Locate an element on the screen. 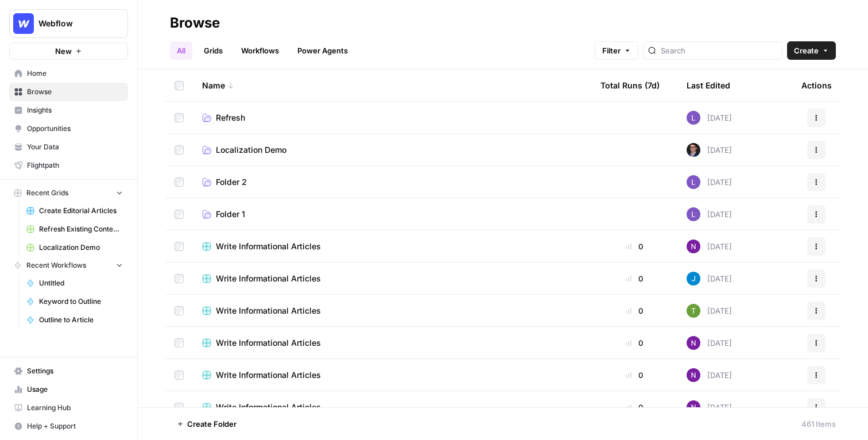 The height and width of the screenshot is (440, 868). span: Insights is located at coordinates (74, 110).